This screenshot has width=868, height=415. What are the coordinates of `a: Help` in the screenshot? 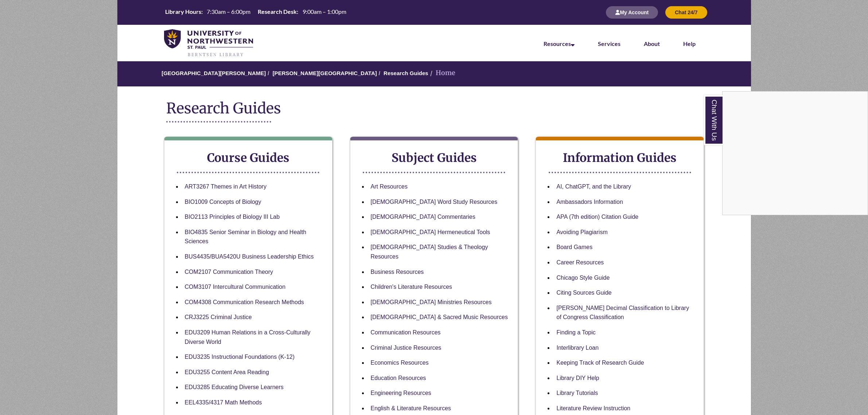 It's located at (689, 44).